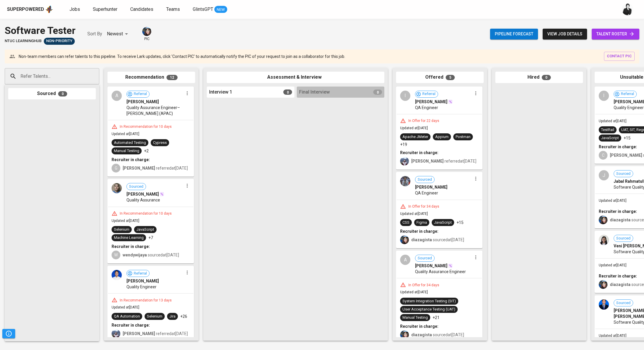 The image size is (644, 350). What do you see at coordinates (604, 155) in the screenshot?
I see `div: C` at bounding box center [604, 155].